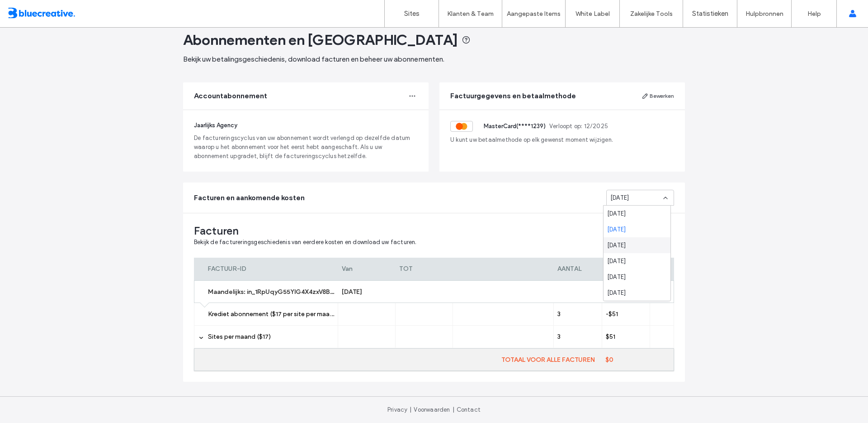 The image size is (868, 423). I want to click on span: FACTUUR-ID, so click(227, 268).